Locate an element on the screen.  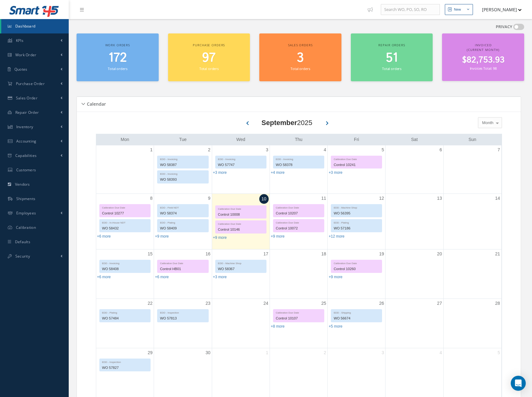
div: EDD - Invoicing is located at coordinates (183, 159).